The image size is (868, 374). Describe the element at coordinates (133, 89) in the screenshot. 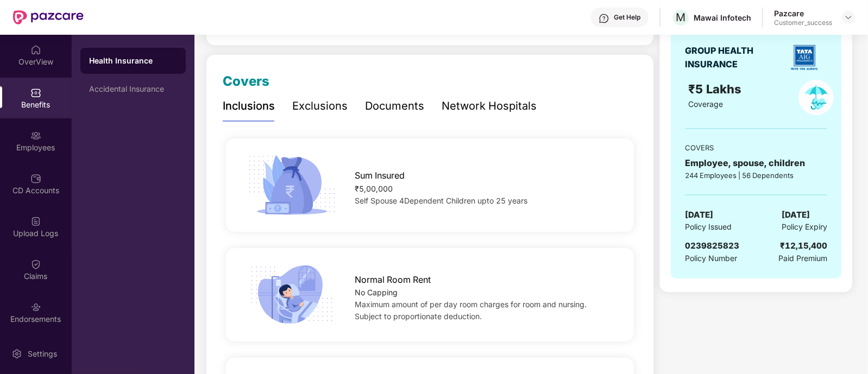

I see `div: Accidental Insurance` at that location.